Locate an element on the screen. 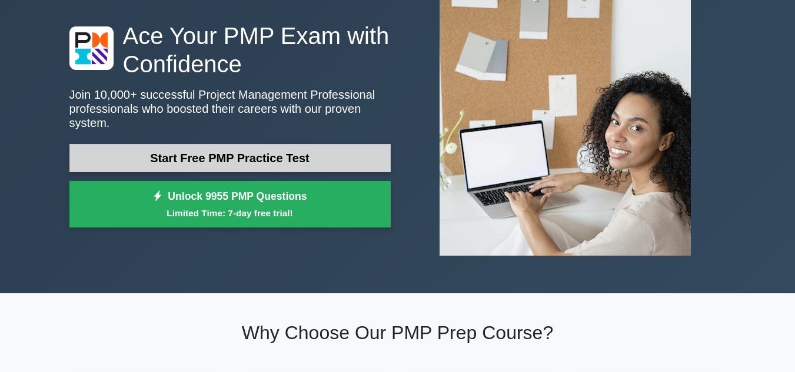 The height and width of the screenshot is (372, 795). a: Start Free PMP Practice Test is located at coordinates (230, 158).